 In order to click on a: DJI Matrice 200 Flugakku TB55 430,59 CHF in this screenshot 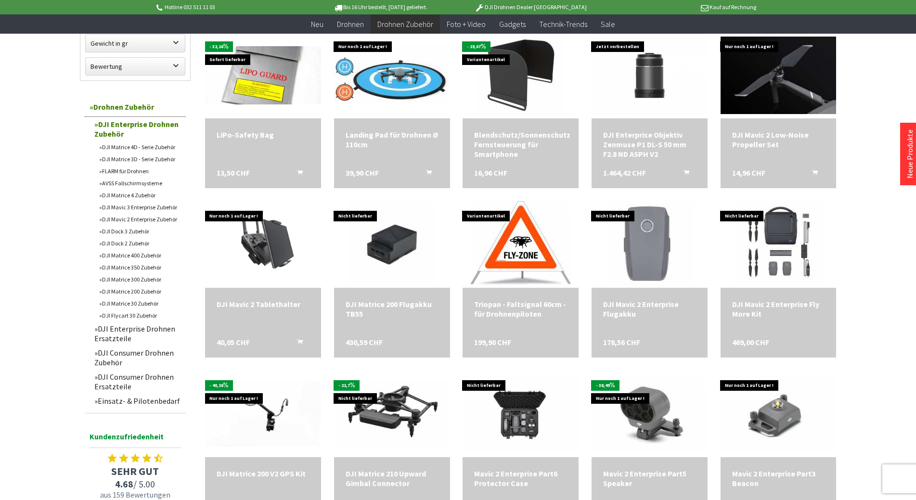, I will do `click(392, 309)`.